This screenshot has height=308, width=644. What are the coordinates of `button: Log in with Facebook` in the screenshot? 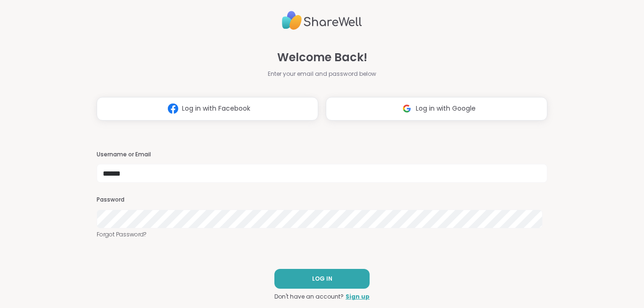 It's located at (208, 109).